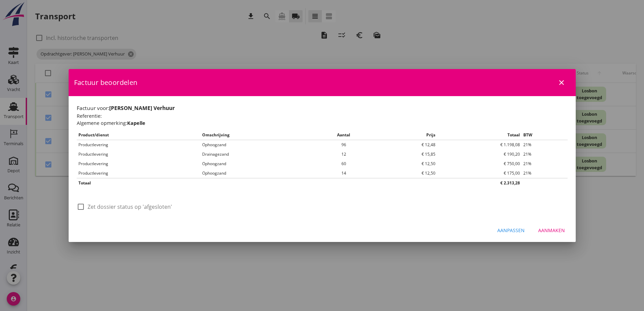 The image size is (644, 311). Describe the element at coordinates (136, 123) in the screenshot. I see `strong: Kapelle` at that location.